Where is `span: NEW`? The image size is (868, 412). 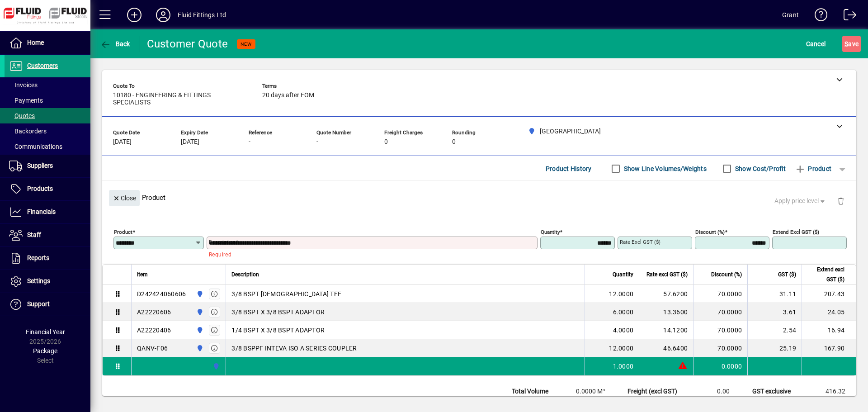
span: NEW is located at coordinates (246, 44).